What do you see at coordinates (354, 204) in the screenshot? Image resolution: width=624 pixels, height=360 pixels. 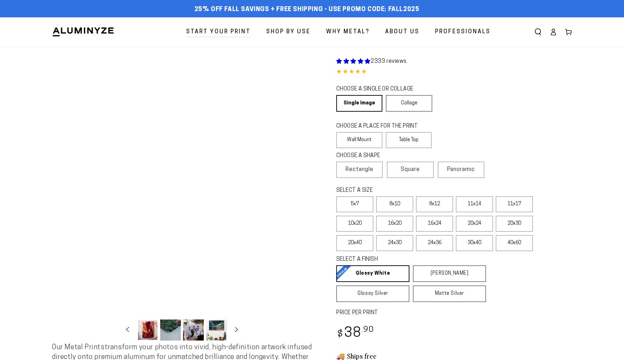 I see `label: 5x7` at bounding box center [354, 204].